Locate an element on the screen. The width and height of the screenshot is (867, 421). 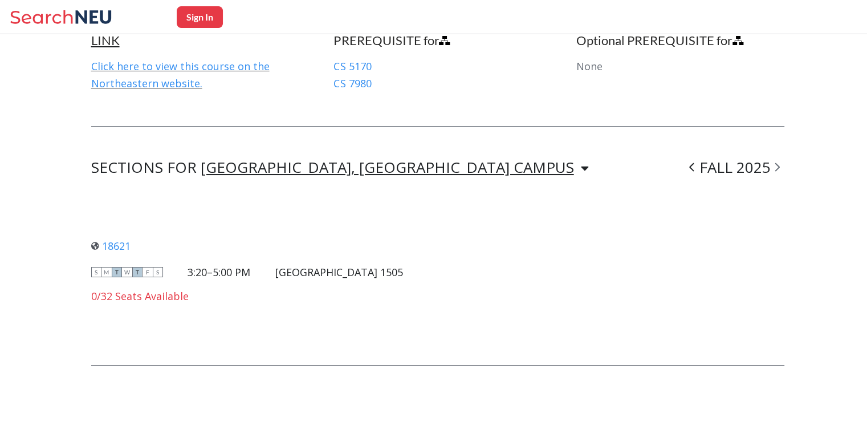
div: 3:20–5:00 PM is located at coordinates (219, 272).